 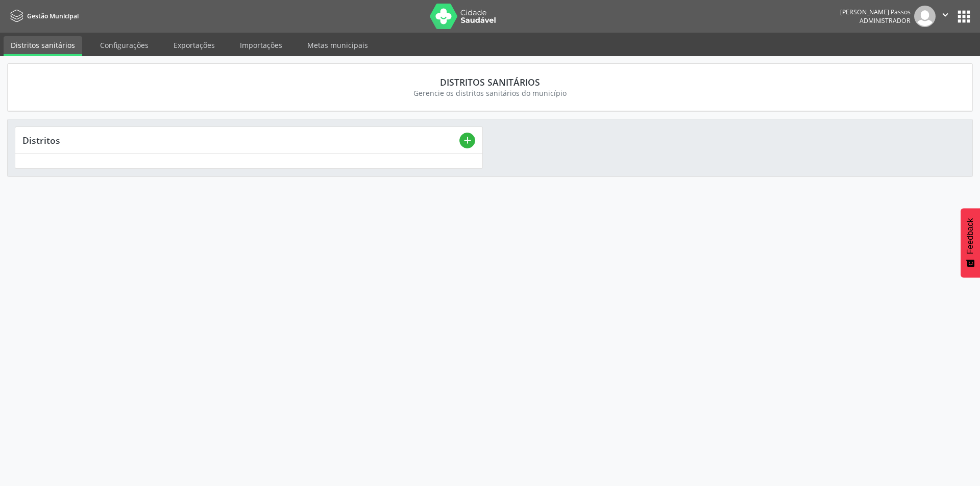 I want to click on div: Distritos, so click(x=241, y=140).